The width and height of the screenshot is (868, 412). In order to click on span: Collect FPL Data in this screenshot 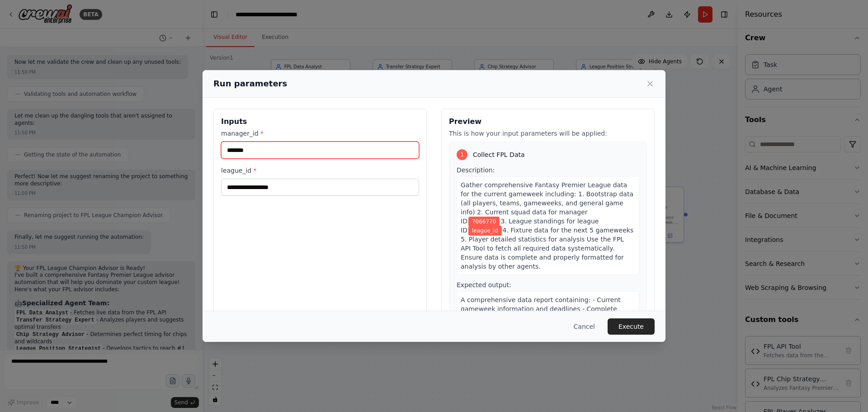, I will do `click(498, 154)`.